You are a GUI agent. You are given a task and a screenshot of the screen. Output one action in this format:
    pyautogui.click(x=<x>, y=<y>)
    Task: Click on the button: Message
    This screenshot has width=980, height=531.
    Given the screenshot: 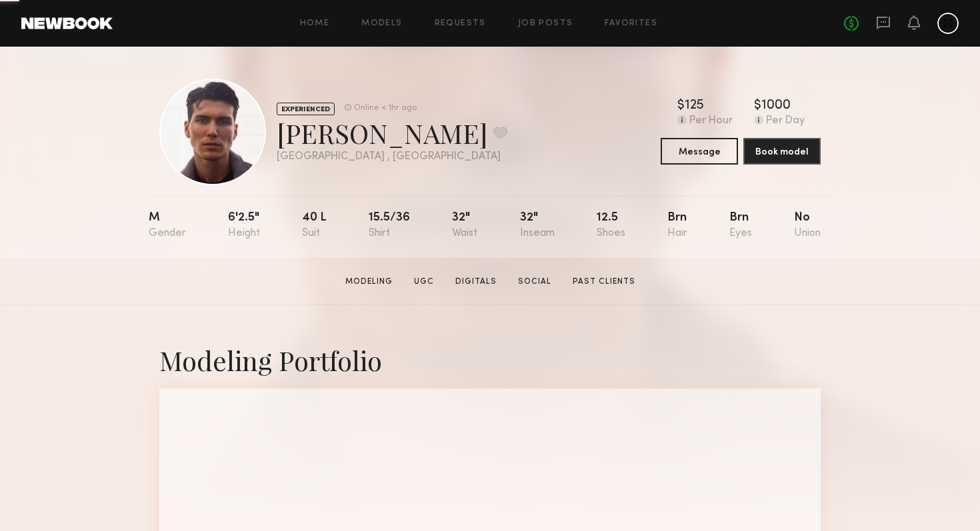 What is the action you would take?
    pyautogui.click(x=699, y=151)
    